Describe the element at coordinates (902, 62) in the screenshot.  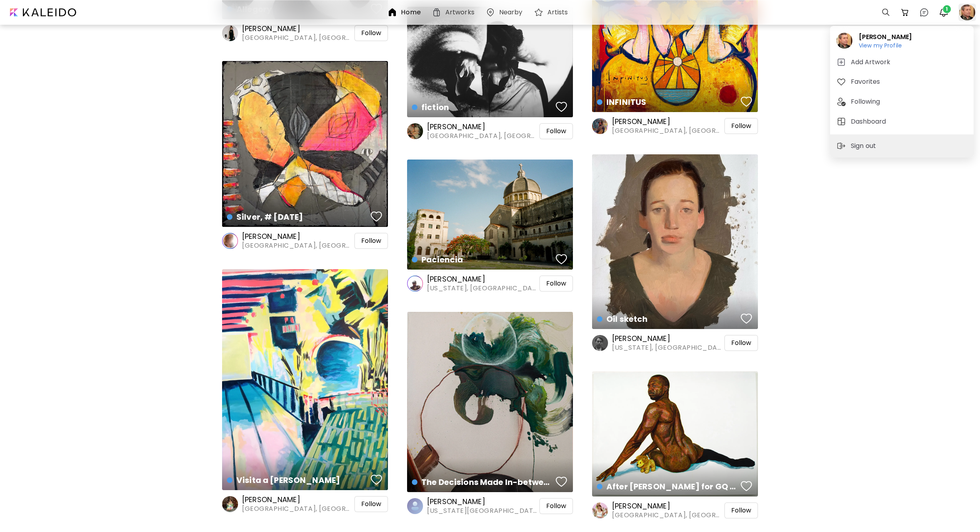
I see `button: tabAdd Artwork` at that location.